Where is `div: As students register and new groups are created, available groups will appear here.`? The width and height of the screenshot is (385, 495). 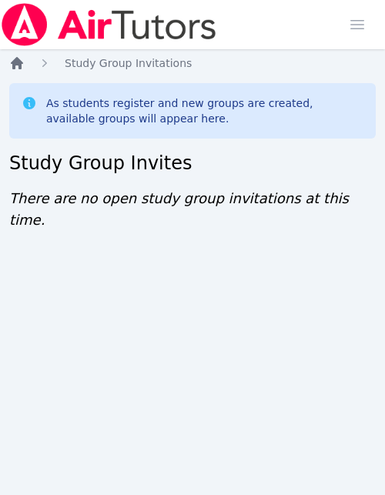
div: As students register and new groups are created, available groups will appear here. is located at coordinates (205, 111).